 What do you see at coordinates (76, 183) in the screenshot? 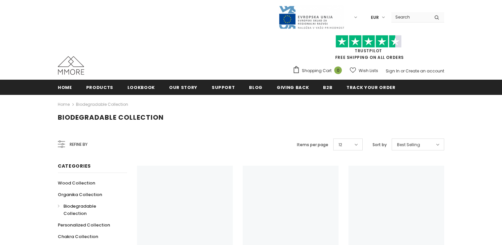
I see `a: Wood Collection` at bounding box center [76, 183].